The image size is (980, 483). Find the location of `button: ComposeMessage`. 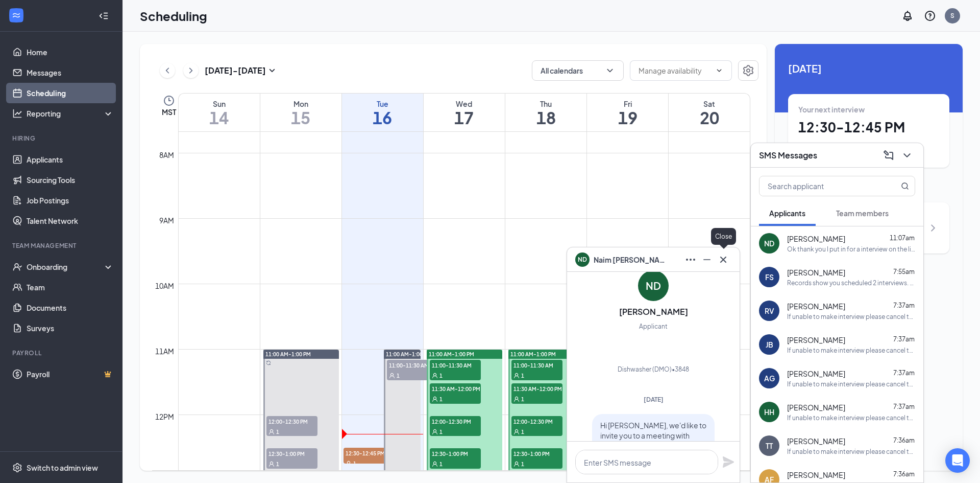

button: ComposeMessage is located at coordinates (889, 155).